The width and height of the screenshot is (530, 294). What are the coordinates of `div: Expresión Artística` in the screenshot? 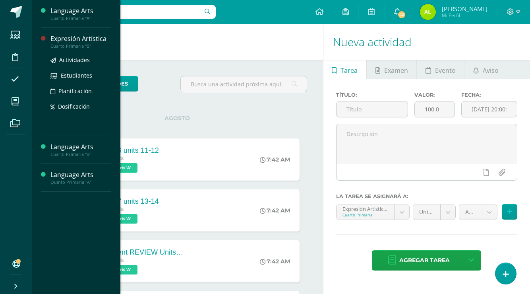 It's located at (81, 39).